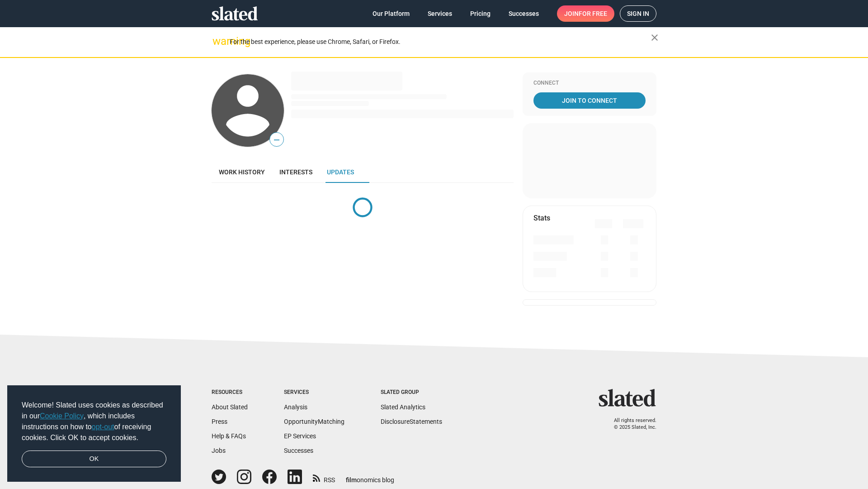 Image resolution: width=868 pixels, height=489 pixels. Describe the element at coordinates (351, 480) in the screenshot. I see `span: film` at that location.